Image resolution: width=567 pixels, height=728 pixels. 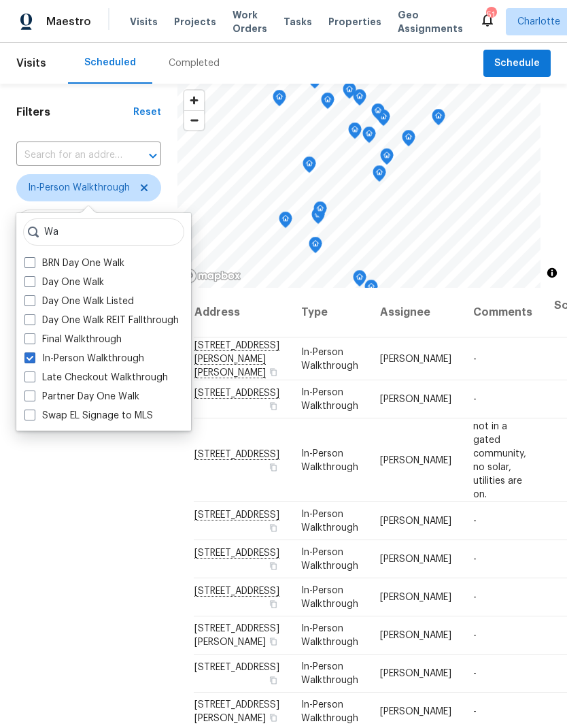 I want to click on th: Address, so click(x=242, y=312).